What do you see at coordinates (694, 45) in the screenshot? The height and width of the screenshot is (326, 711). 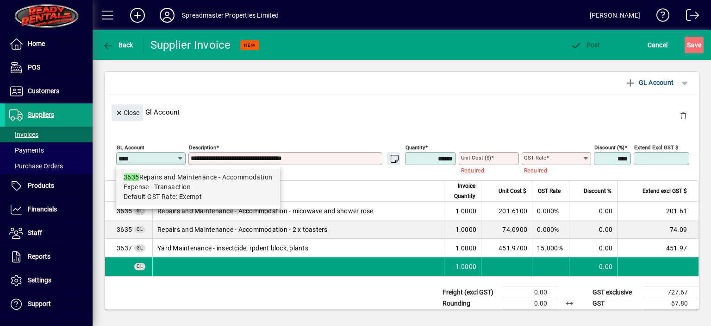 I see `span: ave` at bounding box center [694, 45].